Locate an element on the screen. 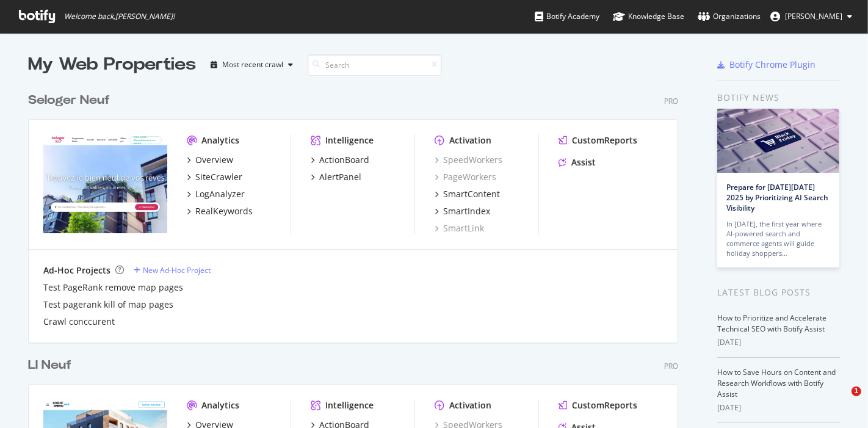  input: Search is located at coordinates (375, 64).